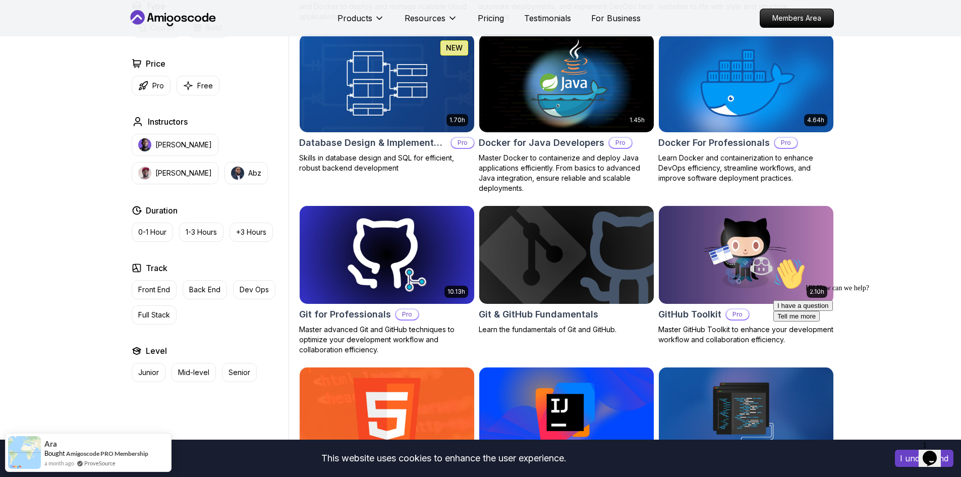  I want to click on button: Junior, so click(148, 372).